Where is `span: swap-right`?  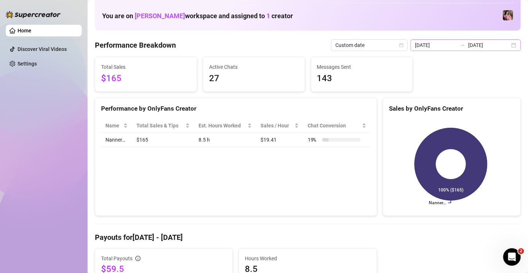
span: swap-right is located at coordinates (462, 45).